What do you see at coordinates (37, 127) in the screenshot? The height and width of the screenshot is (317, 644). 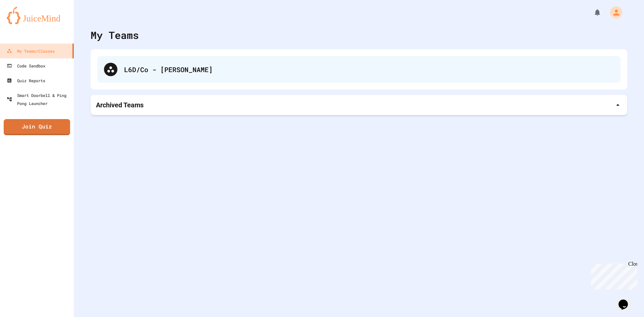 I see `a: Join Quiz` at bounding box center [37, 127].